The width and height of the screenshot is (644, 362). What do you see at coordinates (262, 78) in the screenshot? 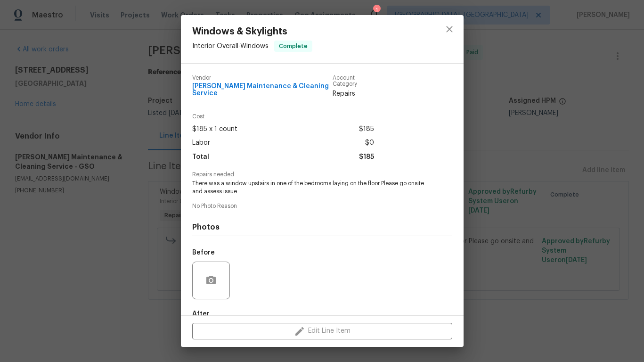
I see `span: Vendor` at bounding box center [262, 78].